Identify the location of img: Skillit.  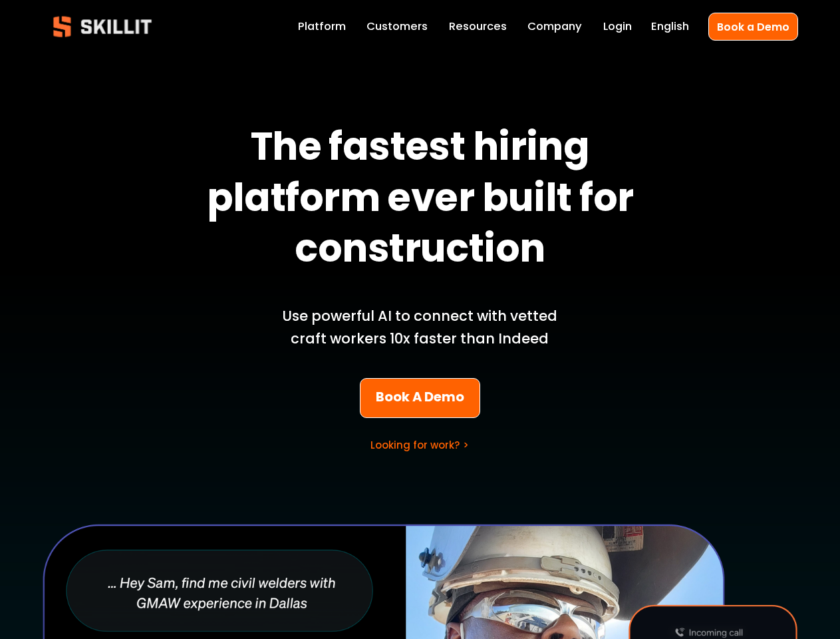
(102, 26).